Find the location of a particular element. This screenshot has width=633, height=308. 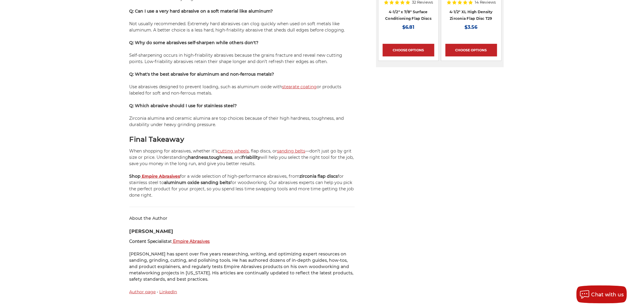

span: $6.81 is located at coordinates (408, 27).